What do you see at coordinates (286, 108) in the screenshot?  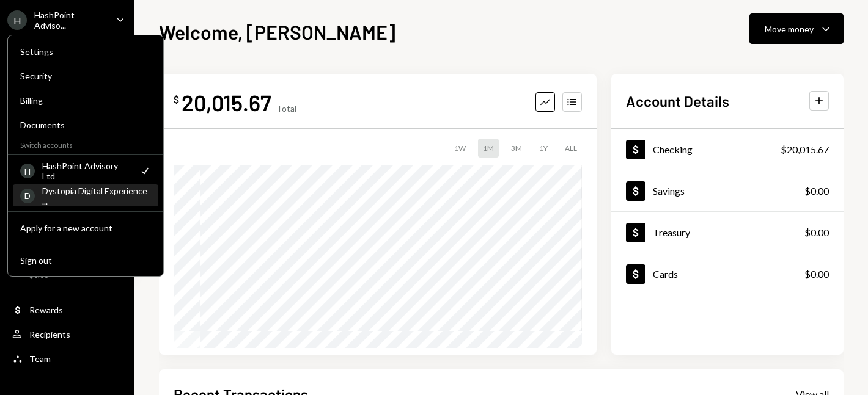 I see `div: Total` at bounding box center [286, 108].